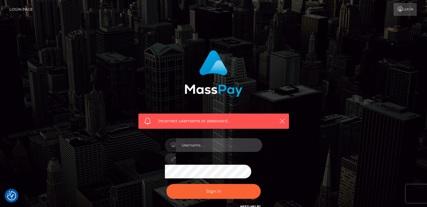 This screenshot has height=207, width=427. Describe the element at coordinates (213, 73) in the screenshot. I see `img: MassPay Login` at that location.